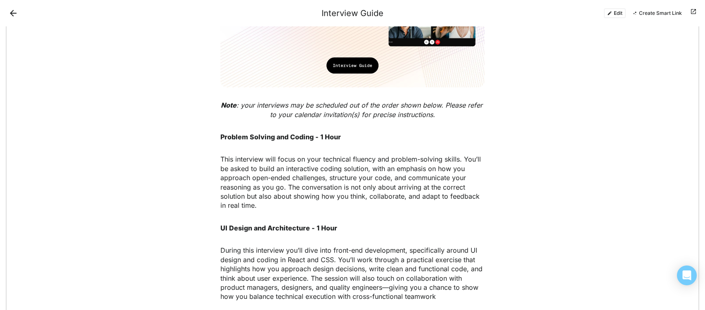 The image size is (705, 310). Describe the element at coordinates (352, 274) in the screenshot. I see `p: During this interview you’ll dive into front-end development, specifically around UI design and c...` at that location.